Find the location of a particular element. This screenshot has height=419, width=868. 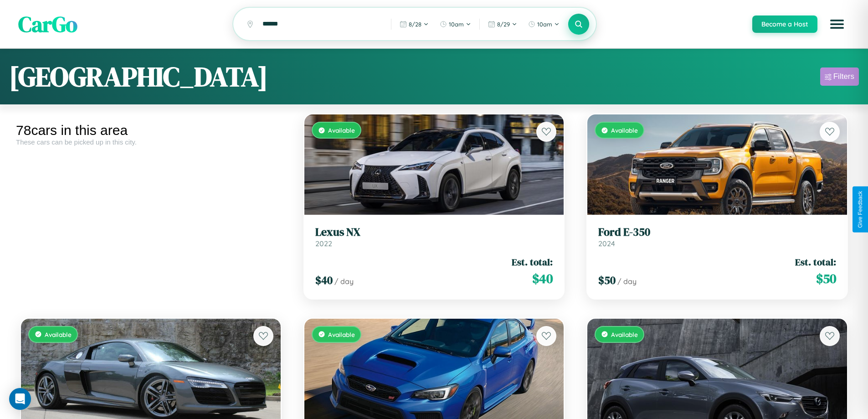

a: Ford E-3502024 is located at coordinates (717, 237).